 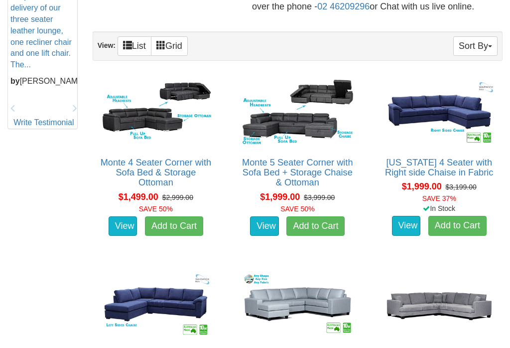 What do you see at coordinates (439, 208) in the screenshot?
I see `div: In Stock` at bounding box center [439, 208].